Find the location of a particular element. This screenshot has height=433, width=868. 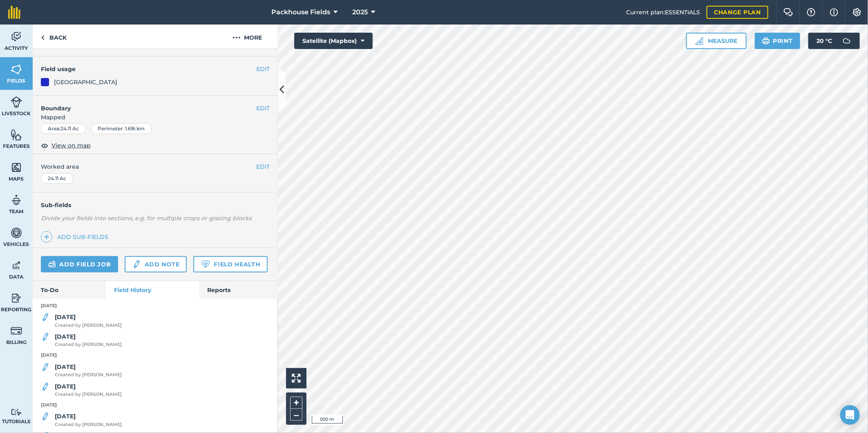

img: fieldmargin Logo is located at coordinates (15, 12).